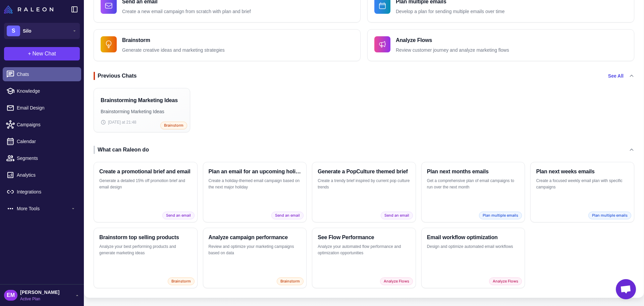 The width and height of the screenshot is (644, 306). Describe the element at coordinates (139, 100) in the screenshot. I see `h3: Brainstorming Marketing Ideas` at that location.